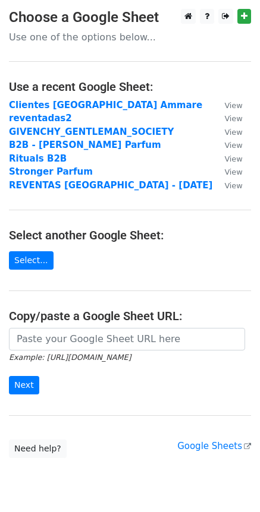 Image resolution: width=260 pixels, height=512 pixels. What do you see at coordinates (51, 172) in the screenshot?
I see `strong: Stronger Parfum` at bounding box center [51, 172].